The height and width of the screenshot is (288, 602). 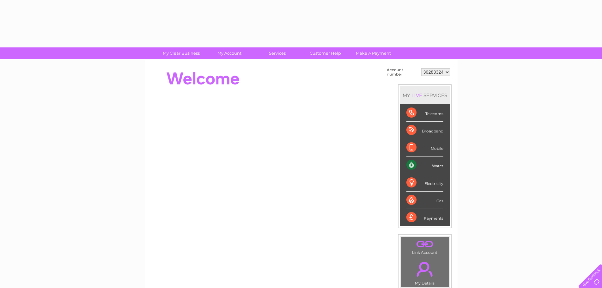 What do you see at coordinates (425, 200) in the screenshot?
I see `div: Gas` at bounding box center [425, 200].